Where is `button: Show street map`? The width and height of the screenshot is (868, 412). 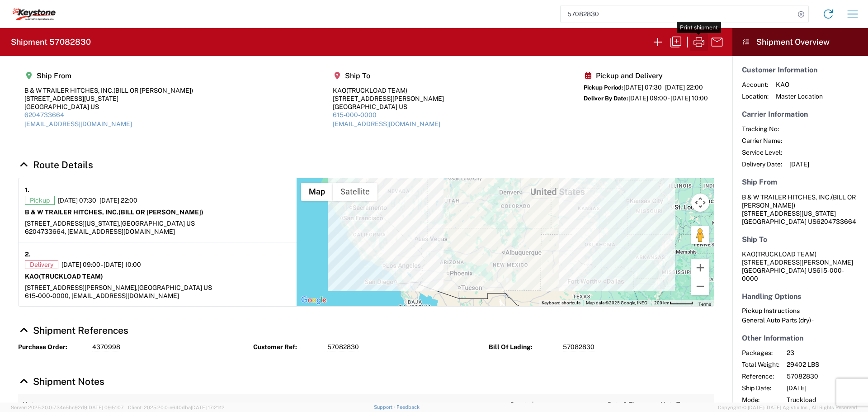
button: Show street map is located at coordinates (317, 192).